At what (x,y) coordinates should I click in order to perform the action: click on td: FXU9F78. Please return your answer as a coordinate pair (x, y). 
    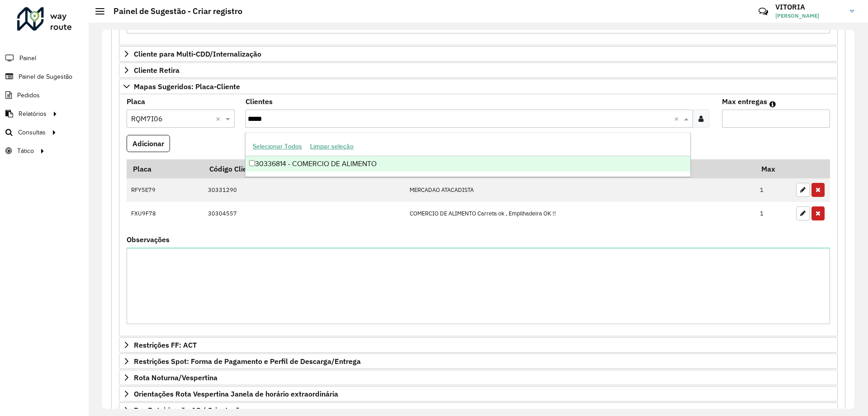
    Looking at the image, I should click on (165, 213).